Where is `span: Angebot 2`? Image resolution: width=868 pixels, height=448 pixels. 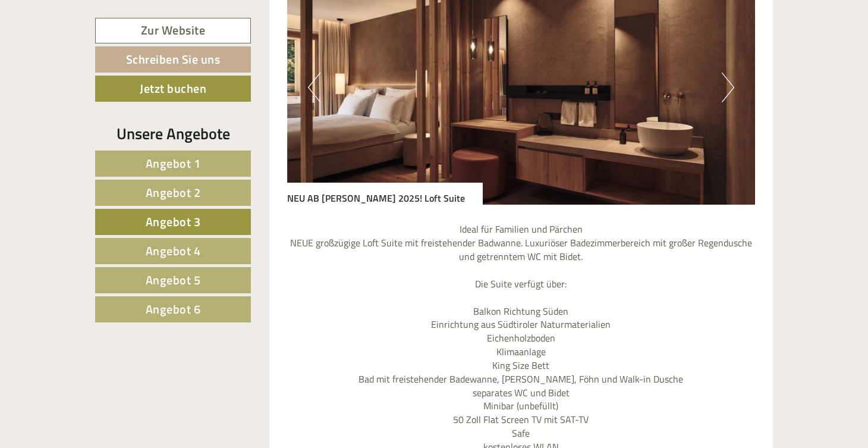 span: Angebot 2 is located at coordinates (173, 192).